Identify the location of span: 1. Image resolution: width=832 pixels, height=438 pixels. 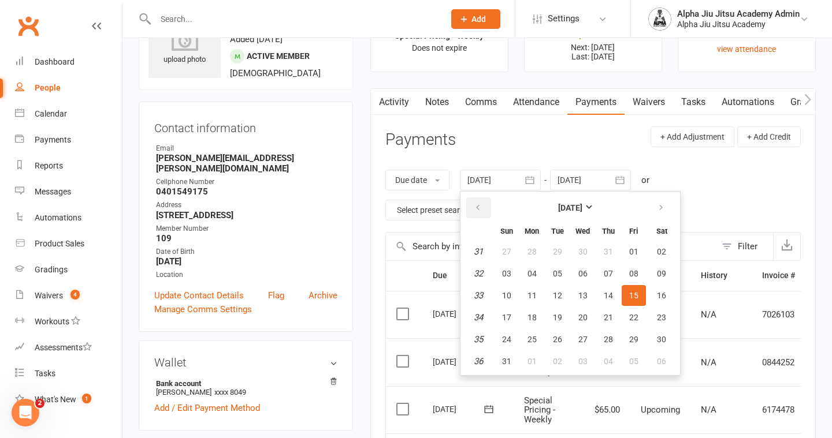
(87, 399).